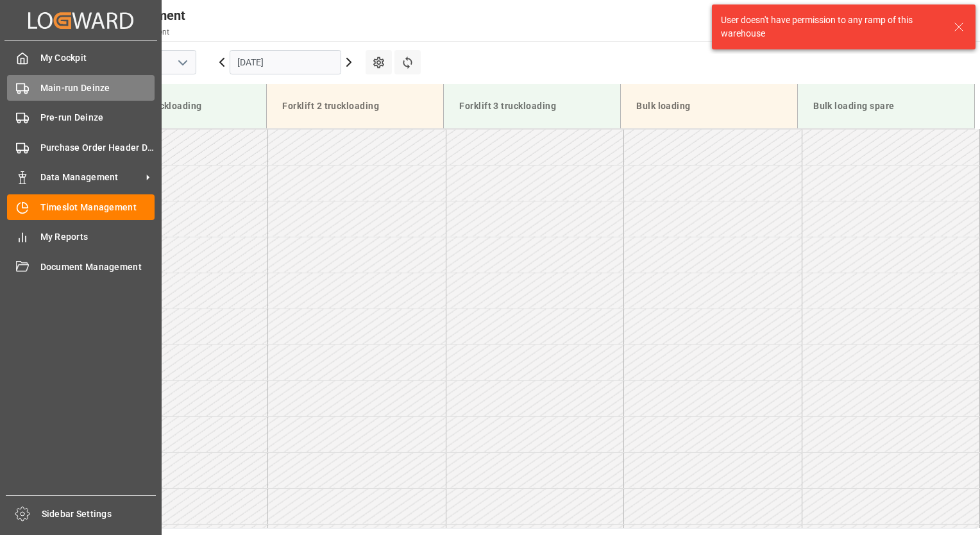 Image resolution: width=980 pixels, height=535 pixels. What do you see at coordinates (886, 106) in the screenshot?
I see `div: Bulk loading spare` at bounding box center [886, 106].